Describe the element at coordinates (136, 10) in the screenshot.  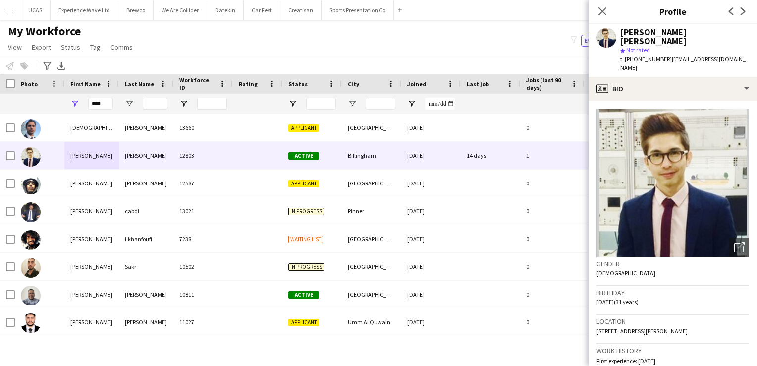
I see `button: Brewco` at that location.